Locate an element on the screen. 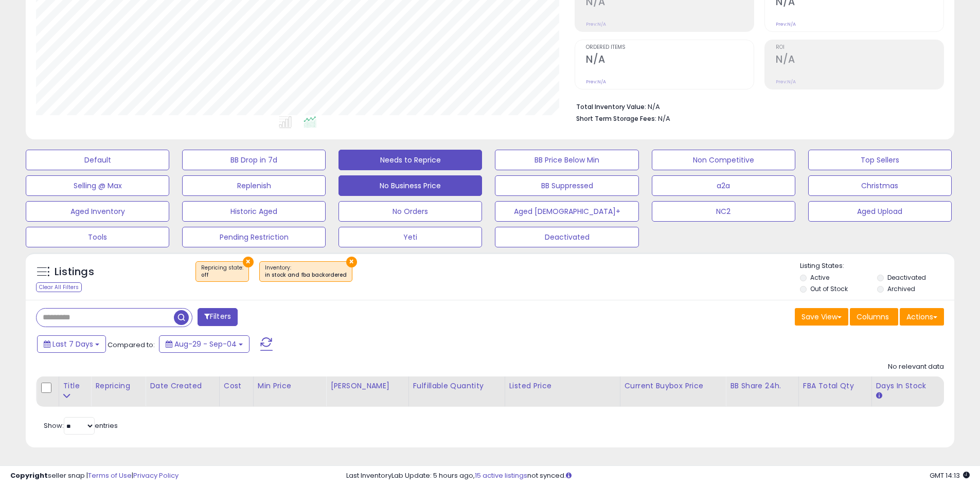 The width and height of the screenshot is (980, 486). a: Privacy Policy is located at coordinates (156, 475).